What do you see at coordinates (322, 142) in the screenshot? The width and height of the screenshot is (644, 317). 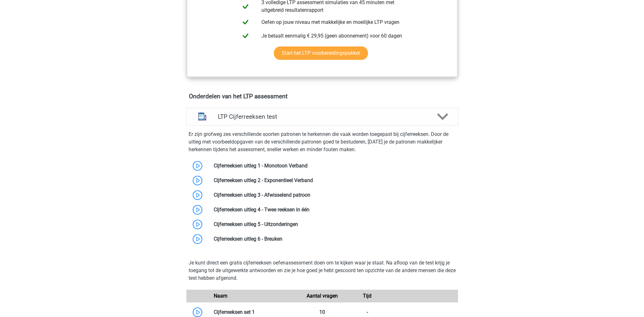 I see `p: Er zijn grofweg zes verschillende soorten patronen te herkennen die vaak worden toegepast bij cij...` at bounding box center [322, 142].